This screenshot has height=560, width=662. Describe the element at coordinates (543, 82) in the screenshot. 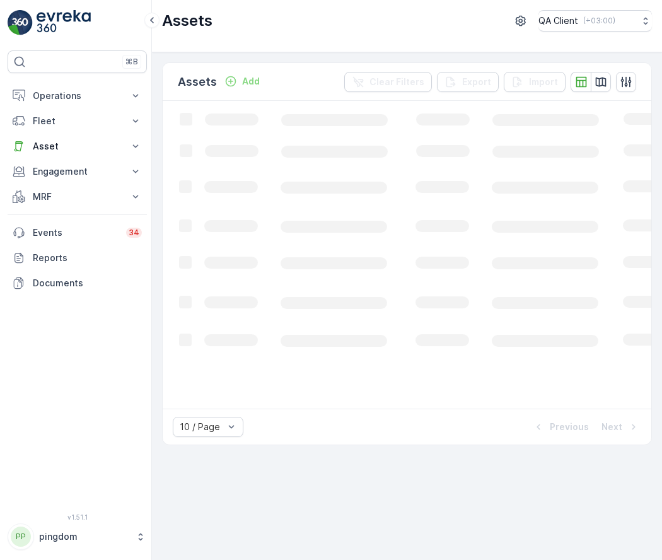

I see `p: Import` at that location.